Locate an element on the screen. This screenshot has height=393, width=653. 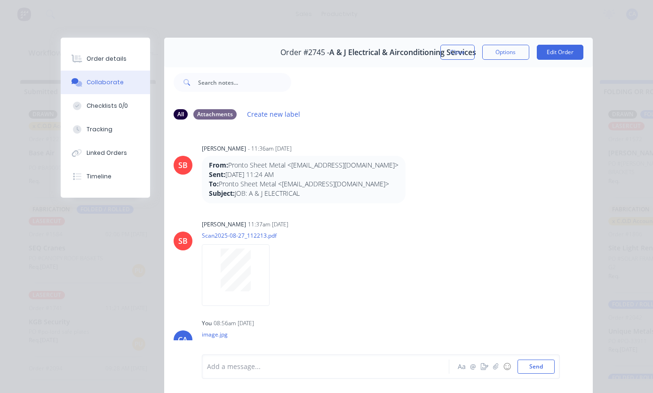
div: Order details is located at coordinates (106, 59).